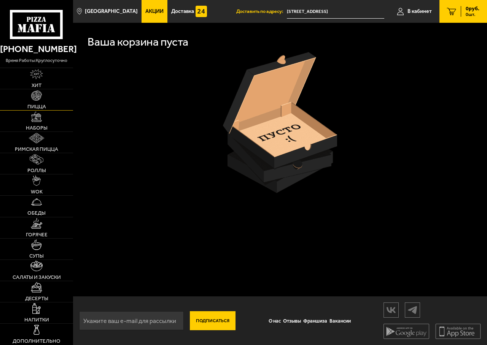  What do you see at coordinates (391, 310) in the screenshot?
I see `img: vk` at bounding box center [391, 310].